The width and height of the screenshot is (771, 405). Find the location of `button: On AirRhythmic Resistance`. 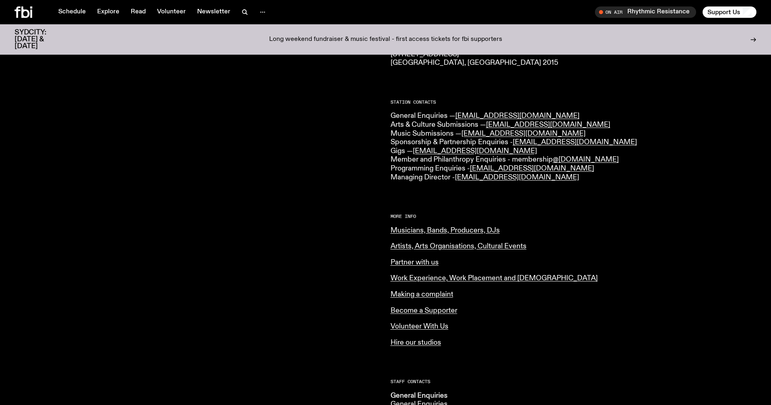

button: On AirRhythmic Resistance is located at coordinates (646, 12).